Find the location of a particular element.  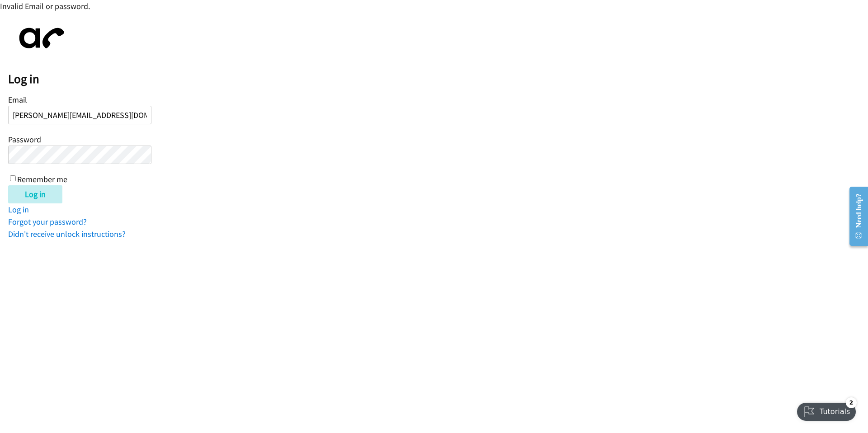

div: Need help? is located at coordinates (17, 31).